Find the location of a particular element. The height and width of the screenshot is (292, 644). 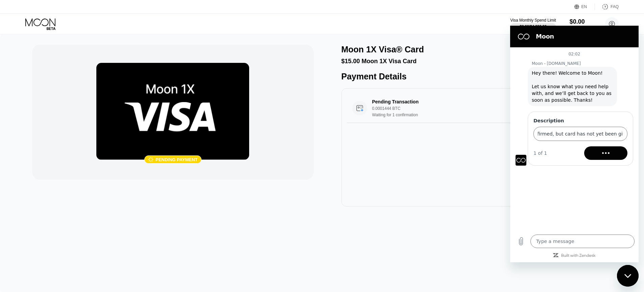

div: Visa Monthly Spend Limit is located at coordinates (533, 20).